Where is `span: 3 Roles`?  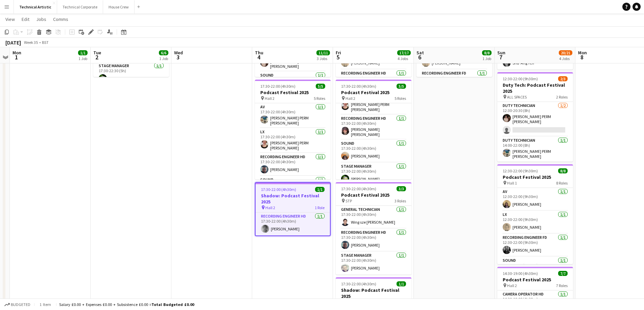
span: 3 Roles is located at coordinates (400, 201).